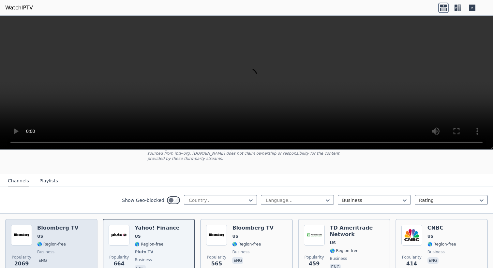  Describe the element at coordinates (412, 264) in the screenshot. I see `span: 414` at that location.